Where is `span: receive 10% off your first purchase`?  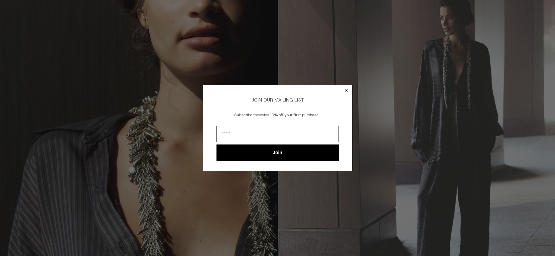 span: receive 10% off your first purchase is located at coordinates (287, 115).